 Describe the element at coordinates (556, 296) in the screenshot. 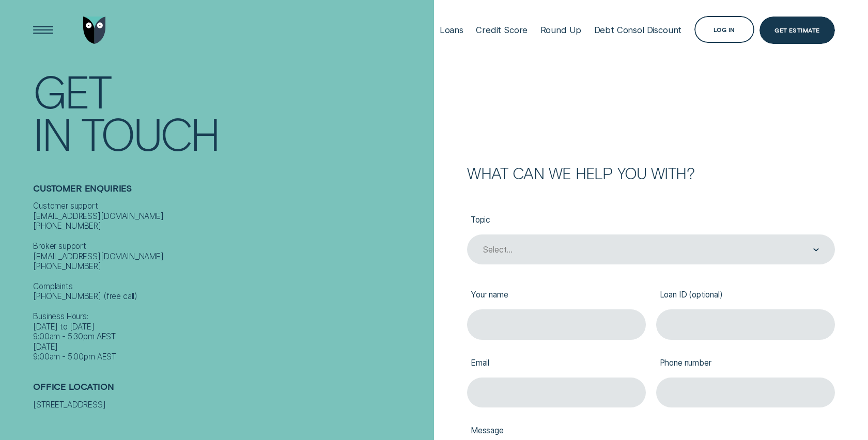

I see `label: Your name` at that location.